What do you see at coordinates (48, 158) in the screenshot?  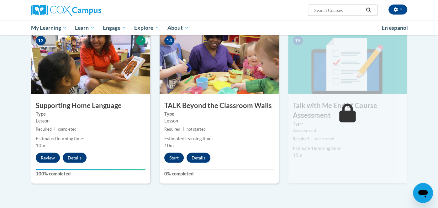 I see `button: Review` at bounding box center [48, 158].